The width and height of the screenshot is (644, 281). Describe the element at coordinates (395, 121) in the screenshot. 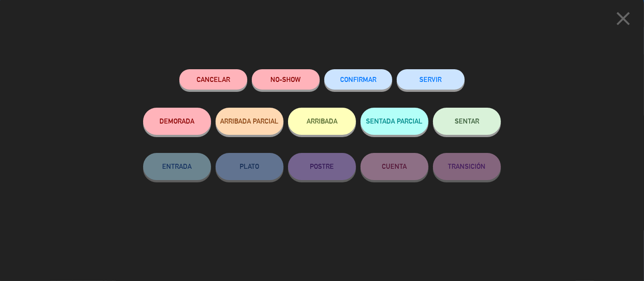

I see `button: SENTADA PARCIAL` at that location.